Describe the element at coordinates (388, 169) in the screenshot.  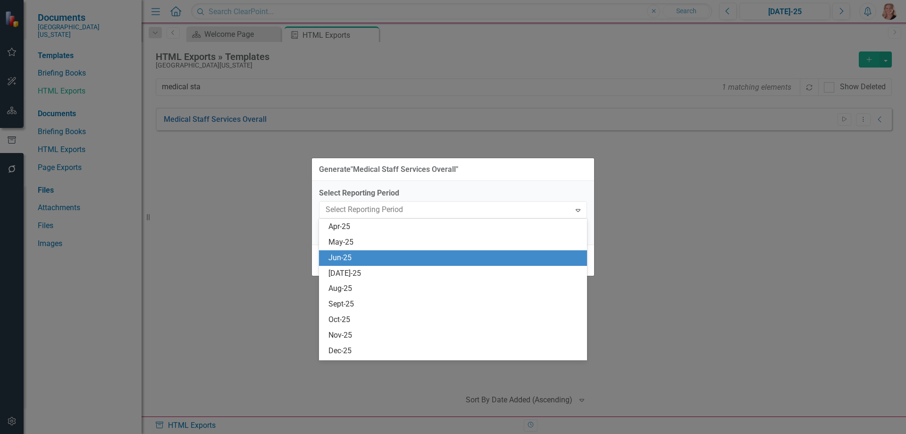
I see `div: Generate " Medical Staff Services Overall "` at that location.